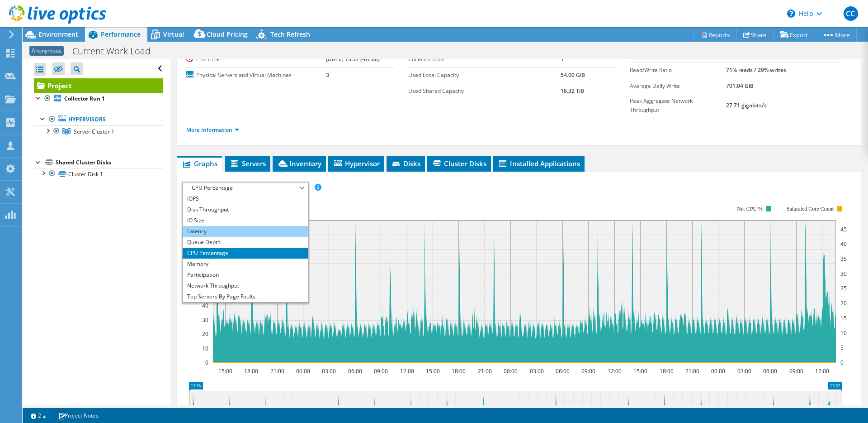 This screenshot has height=423, width=868. Describe the element at coordinates (750, 209) in the screenshot. I see `text: Net CPU %` at that location.